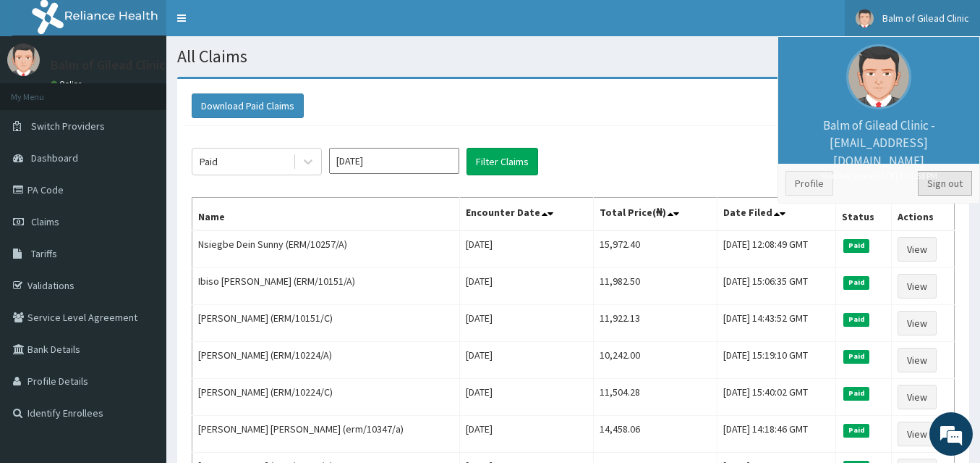  Describe the element at coordinates (776, 215) in the screenshot. I see `th: Date Filed` at that location.